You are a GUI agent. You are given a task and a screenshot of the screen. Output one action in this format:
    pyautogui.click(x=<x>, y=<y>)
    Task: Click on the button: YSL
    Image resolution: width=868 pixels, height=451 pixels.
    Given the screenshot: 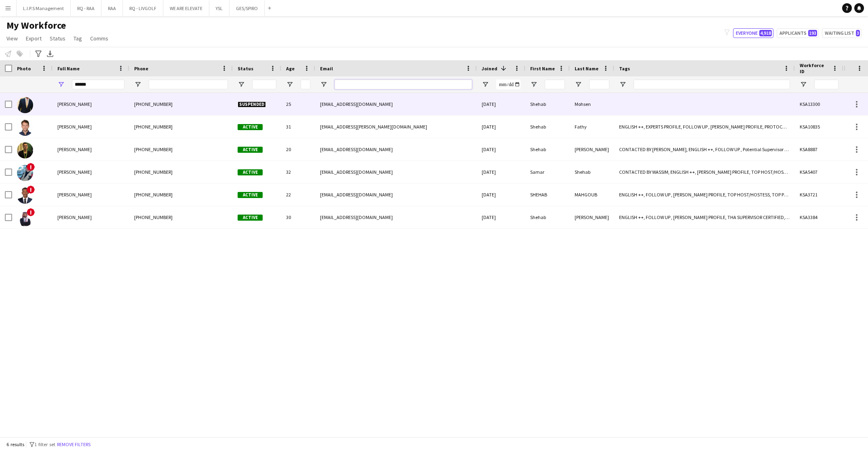 What is the action you would take?
    pyautogui.click(x=220, y=8)
    